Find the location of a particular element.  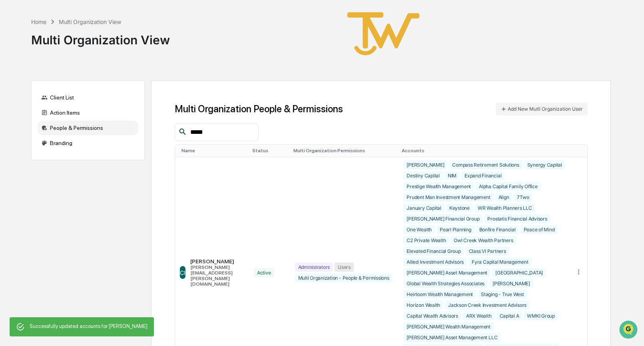

div: NIM is located at coordinates (452, 176).